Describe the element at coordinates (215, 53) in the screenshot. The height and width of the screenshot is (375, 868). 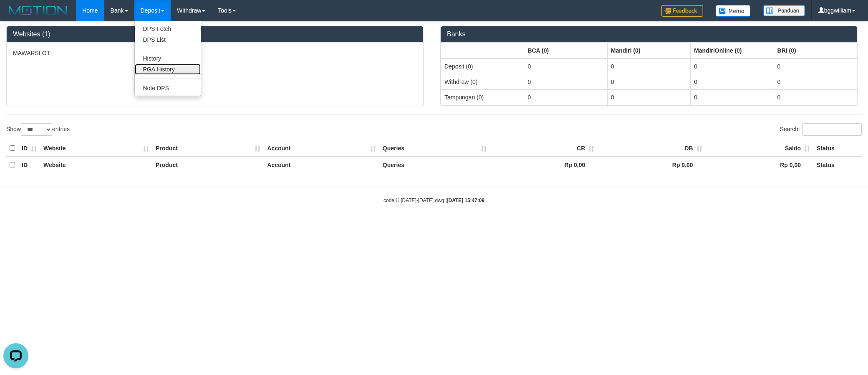
I see `p: MAWARSLOT` at that location.